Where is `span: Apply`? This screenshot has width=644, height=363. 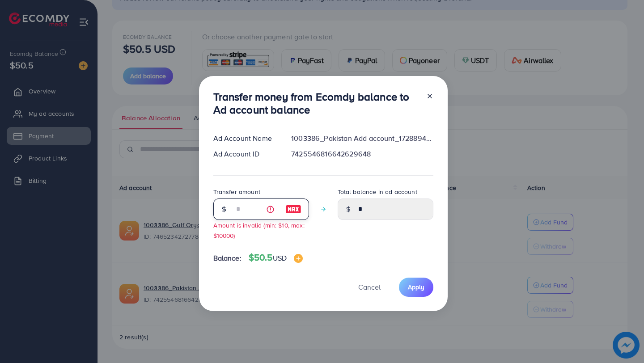
span: Apply is located at coordinates (416, 287).